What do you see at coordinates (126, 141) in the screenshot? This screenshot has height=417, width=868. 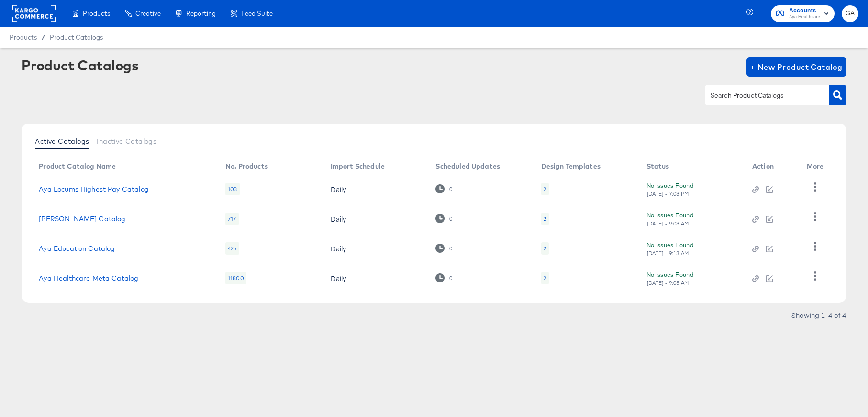 I see `span: Inactive Catalogs` at bounding box center [126, 141].